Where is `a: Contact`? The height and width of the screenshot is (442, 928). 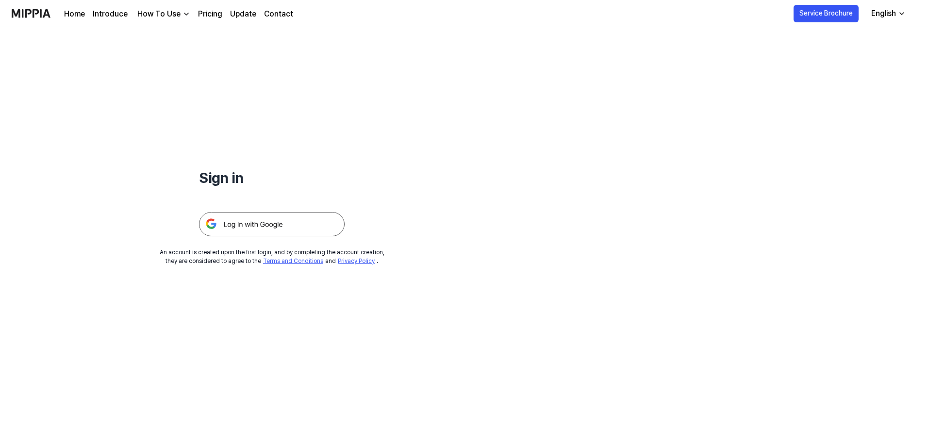
a: Contact is located at coordinates (279, 14).